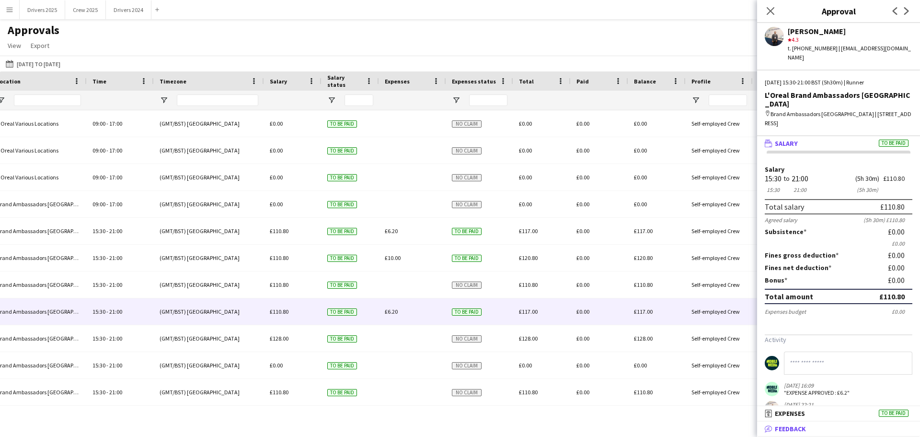  What do you see at coordinates (526, 81) in the screenshot?
I see `span: Total` at bounding box center [526, 81].